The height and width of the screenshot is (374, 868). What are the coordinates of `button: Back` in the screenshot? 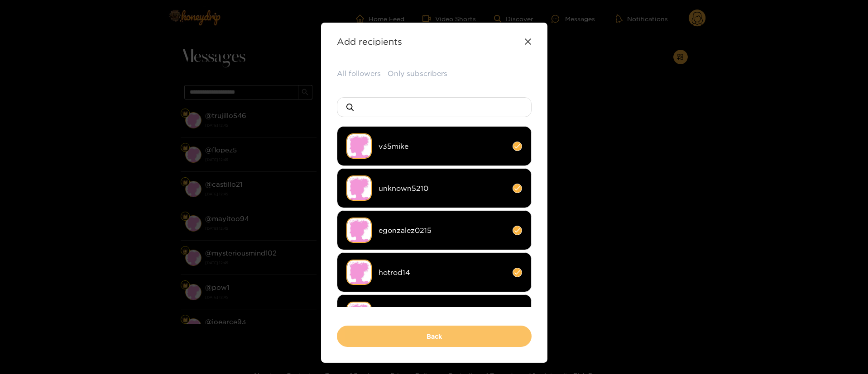 It's located at (434, 336).